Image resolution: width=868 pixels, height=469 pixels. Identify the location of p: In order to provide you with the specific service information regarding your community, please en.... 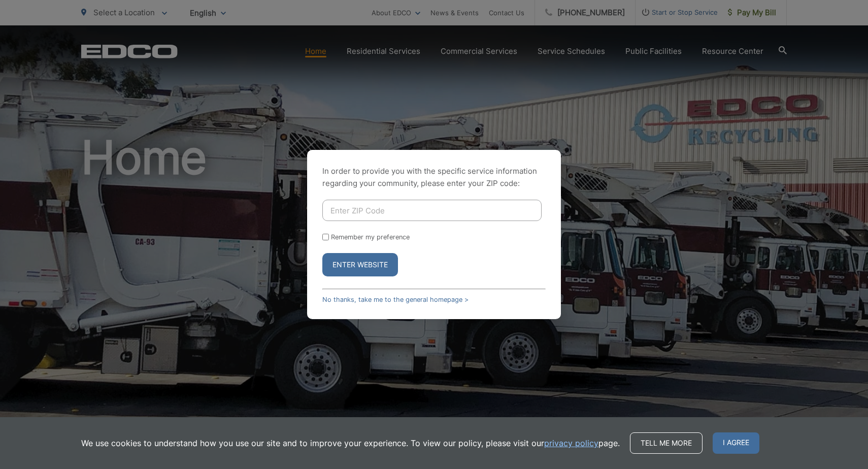
(434, 178).